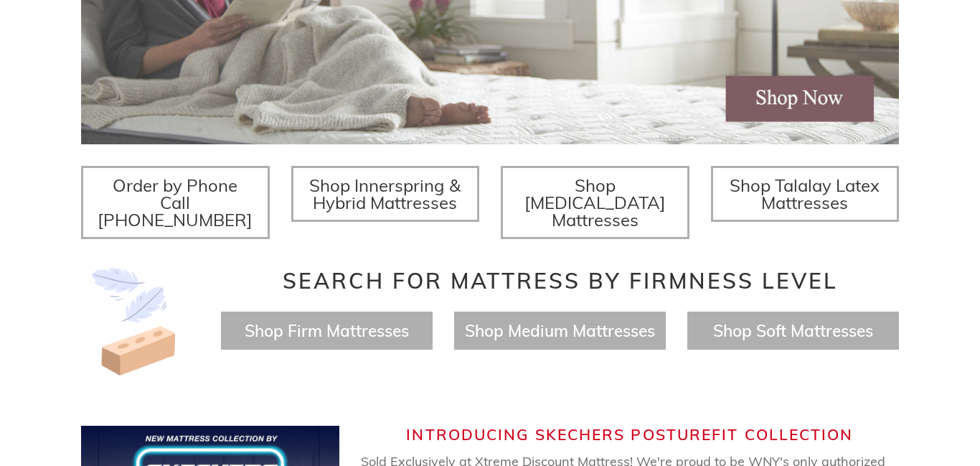 Image resolution: width=980 pixels, height=466 pixels. I want to click on img: Image-of-brick- and-feather-representing-firm-and-soft-feel, so click(135, 322).